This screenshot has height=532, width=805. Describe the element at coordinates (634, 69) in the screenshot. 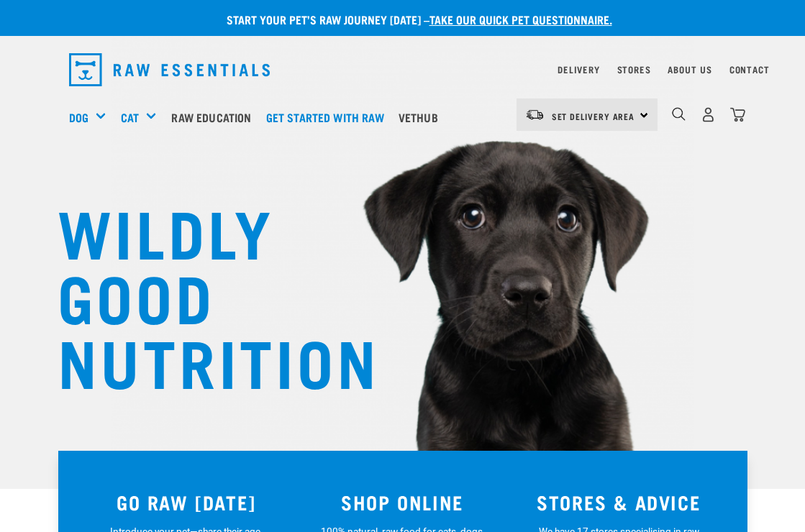

I see `a: Stores` at that location.